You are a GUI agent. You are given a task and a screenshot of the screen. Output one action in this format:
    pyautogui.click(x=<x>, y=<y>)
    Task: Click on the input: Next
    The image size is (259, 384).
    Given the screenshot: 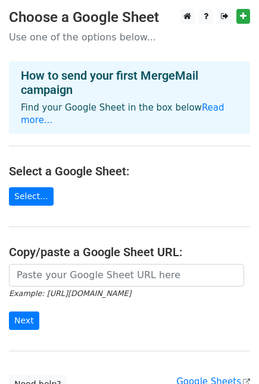 What is the action you would take?
    pyautogui.click(x=24, y=320)
    